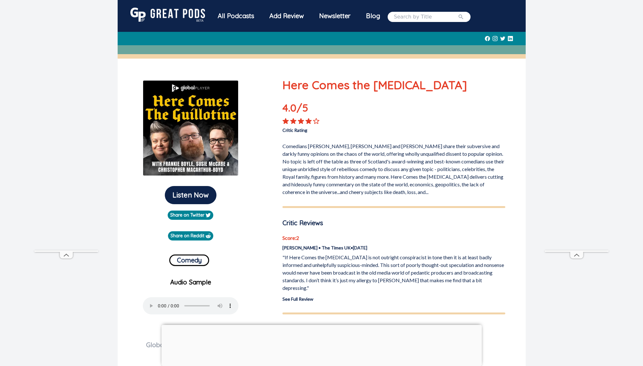 The height and width of the screenshot is (366, 643). Describe the element at coordinates (394, 329) in the screenshot. I see `p: Score: 5` at that location.